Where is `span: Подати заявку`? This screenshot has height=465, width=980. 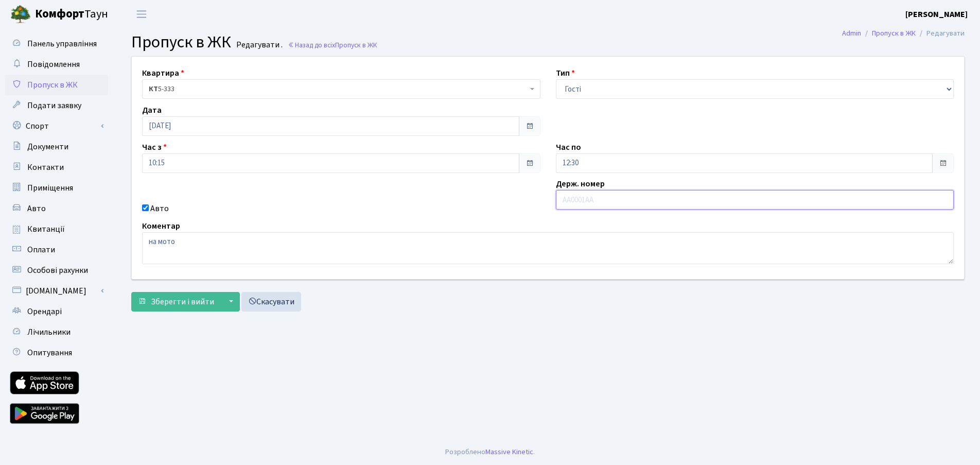 span: Подати заявку is located at coordinates (54, 105).